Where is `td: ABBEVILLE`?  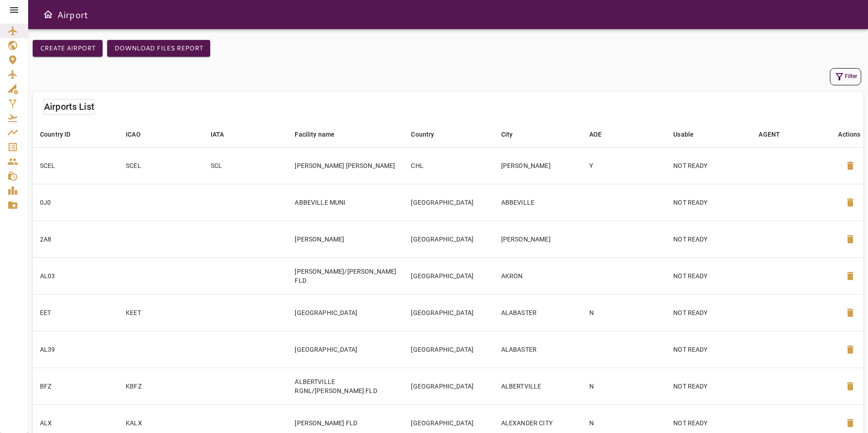
td: ABBEVILLE is located at coordinates (538, 203).